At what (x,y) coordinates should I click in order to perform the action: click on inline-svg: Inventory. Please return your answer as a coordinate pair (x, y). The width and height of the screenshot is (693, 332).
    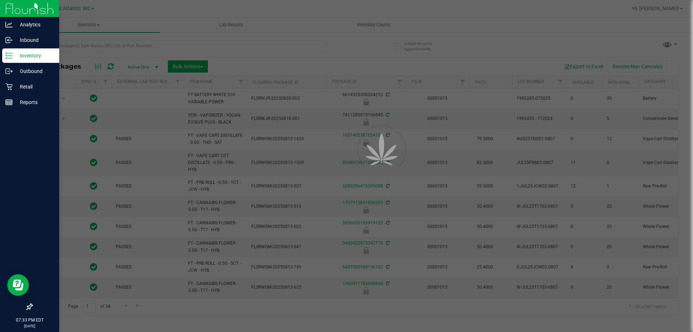
    Looking at the image, I should click on (9, 56).